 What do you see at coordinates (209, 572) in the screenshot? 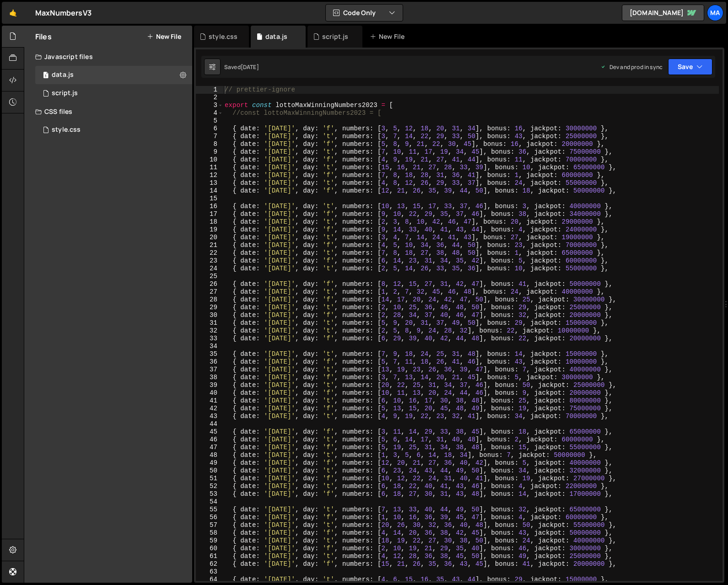
I see `div: 63` at bounding box center [209, 572].